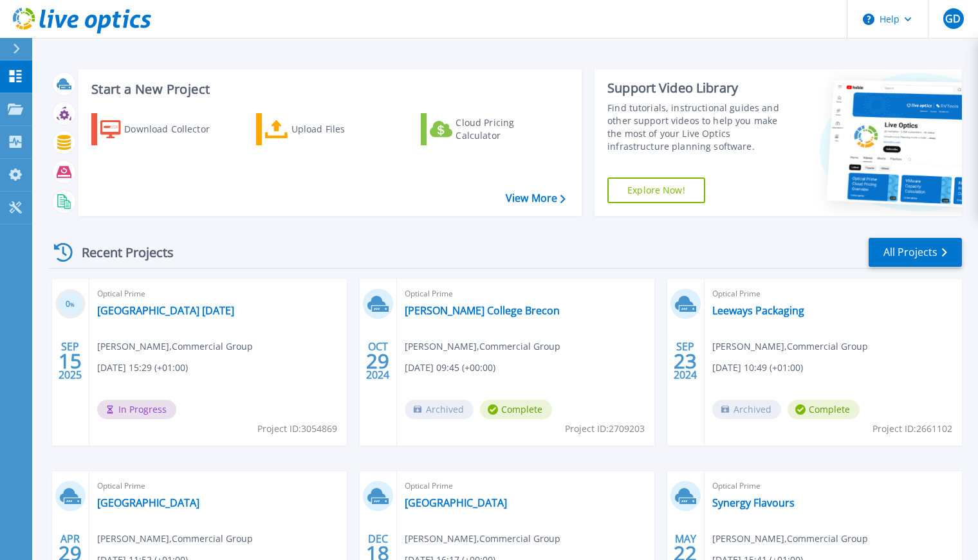 The width and height of the screenshot is (978, 560). What do you see at coordinates (328, 90) in the screenshot?
I see `h3: Start a New Project` at bounding box center [328, 90].